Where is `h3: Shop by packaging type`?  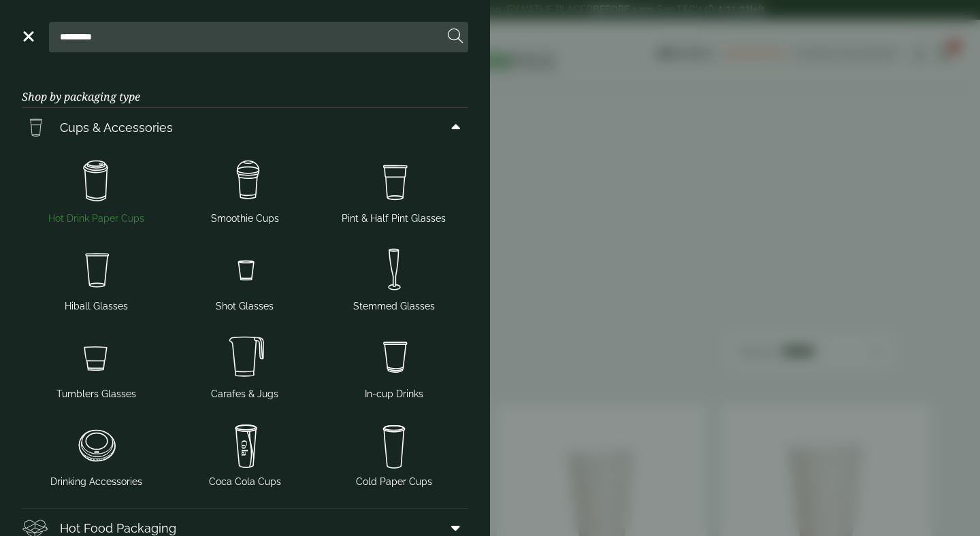 h3: Shop by packaging type is located at coordinates (245, 89).